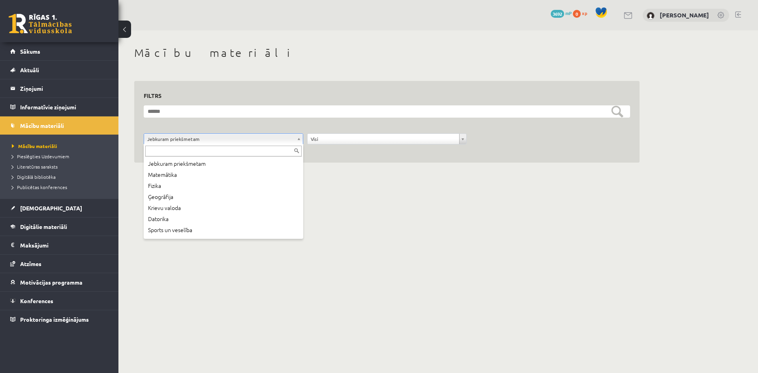 Image resolution: width=758 pixels, height=373 pixels. Describe the element at coordinates (223, 219) in the screenshot. I see `div: Datorika` at that location.